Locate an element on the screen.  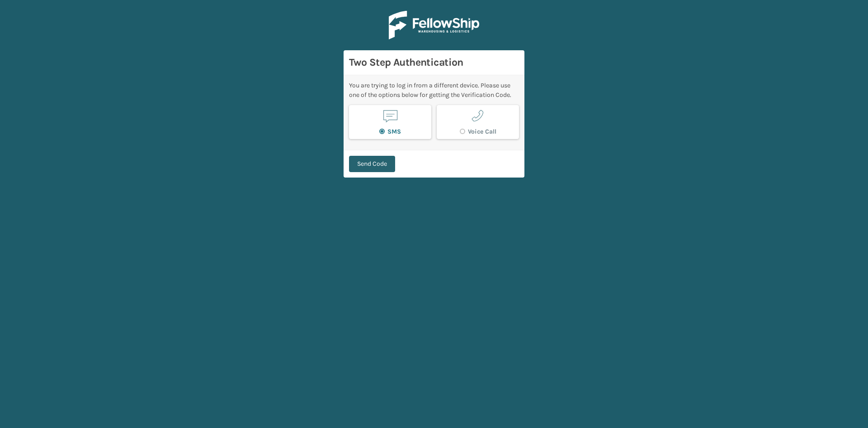
h3: Two Step Authentication is located at coordinates (434, 62).